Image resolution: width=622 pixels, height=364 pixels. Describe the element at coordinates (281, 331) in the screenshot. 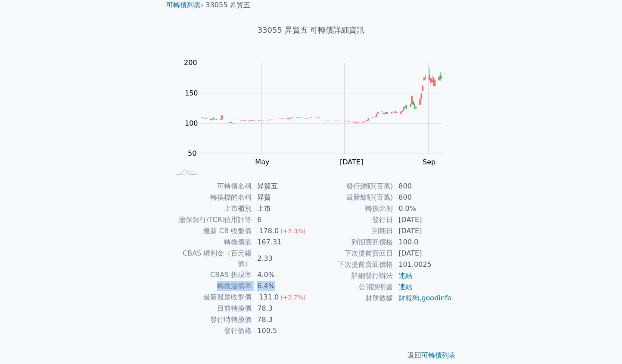

I see `td: 100.5` at that location.